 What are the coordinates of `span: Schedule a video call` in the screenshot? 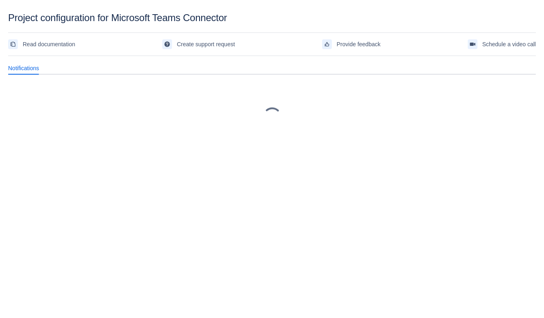 It's located at (509, 44).